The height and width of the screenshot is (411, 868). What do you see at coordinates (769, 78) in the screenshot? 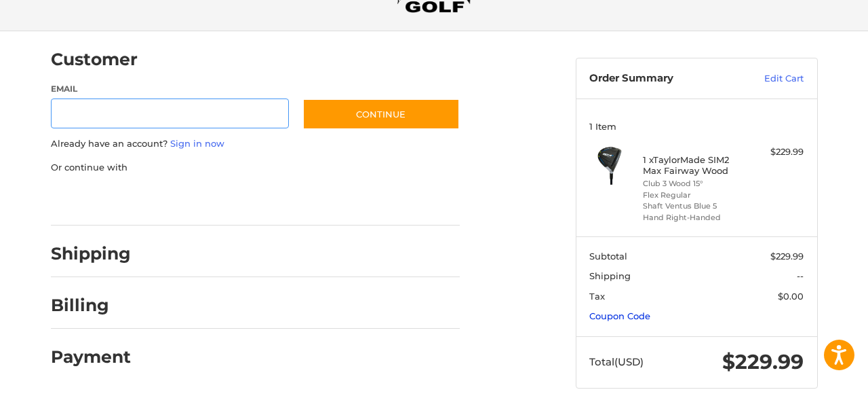
I see `a: Edit Cart` at bounding box center [769, 78].